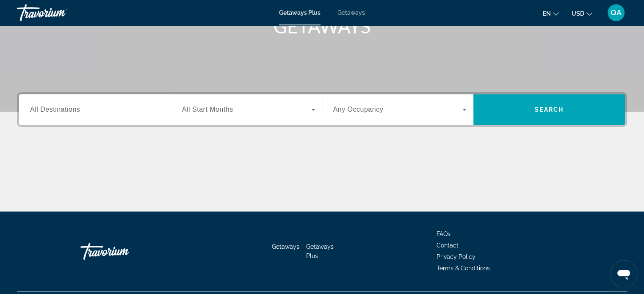 The width and height of the screenshot is (644, 294). What do you see at coordinates (358, 109) in the screenshot?
I see `span: Any Occupancy` at bounding box center [358, 109].